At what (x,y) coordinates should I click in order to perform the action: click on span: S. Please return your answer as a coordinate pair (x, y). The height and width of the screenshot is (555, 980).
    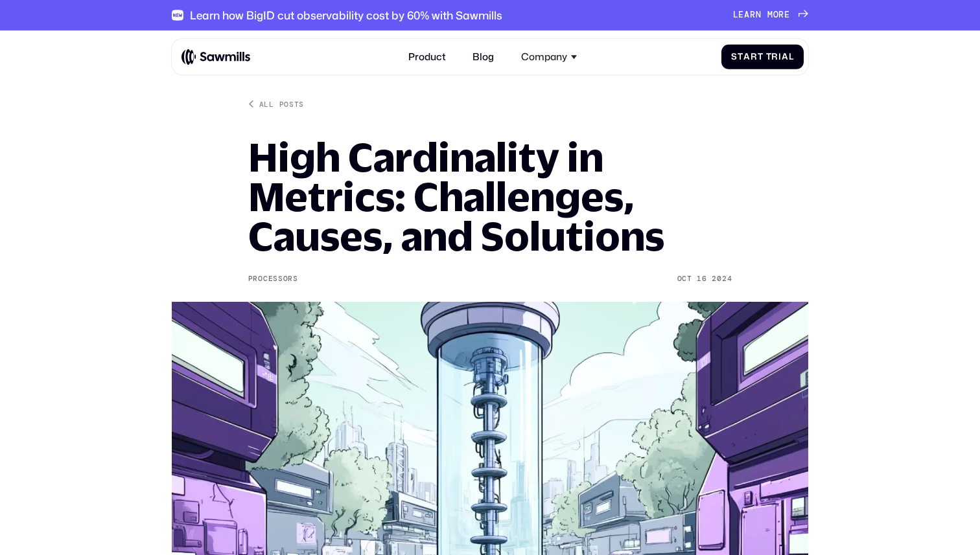
    Looking at the image, I should click on (734, 57).